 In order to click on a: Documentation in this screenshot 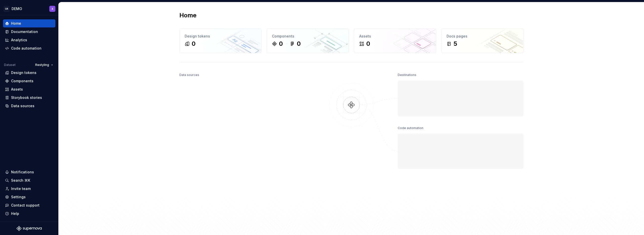, I will do `click(29, 32)`.